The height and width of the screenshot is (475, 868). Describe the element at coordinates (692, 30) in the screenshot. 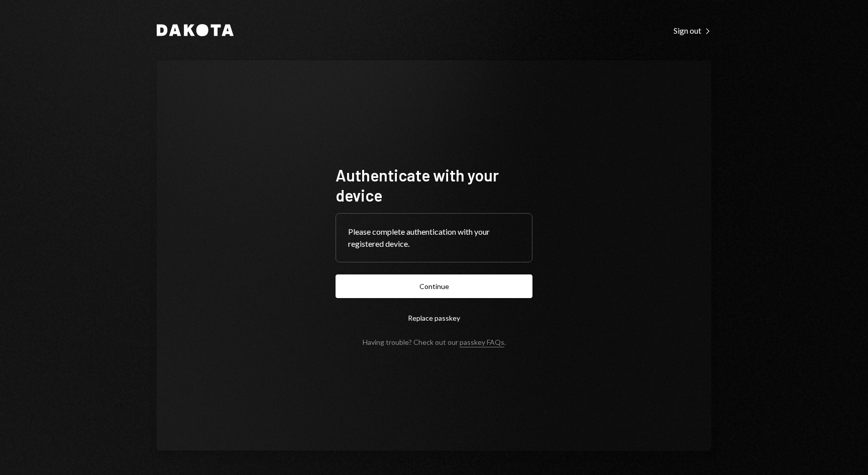

I see `a: Sign out` at that location.